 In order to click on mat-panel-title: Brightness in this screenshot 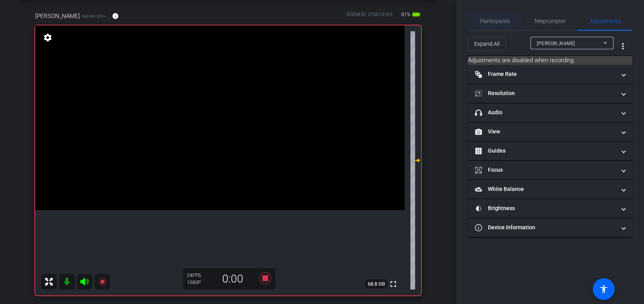, I will do `click(545, 208)`.